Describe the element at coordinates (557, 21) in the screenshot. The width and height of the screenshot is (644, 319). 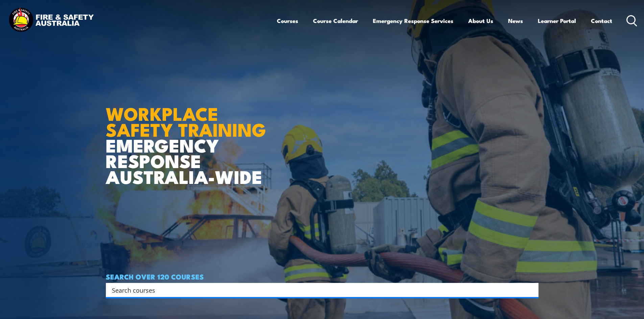
I see `a: Learner Portal` at that location.